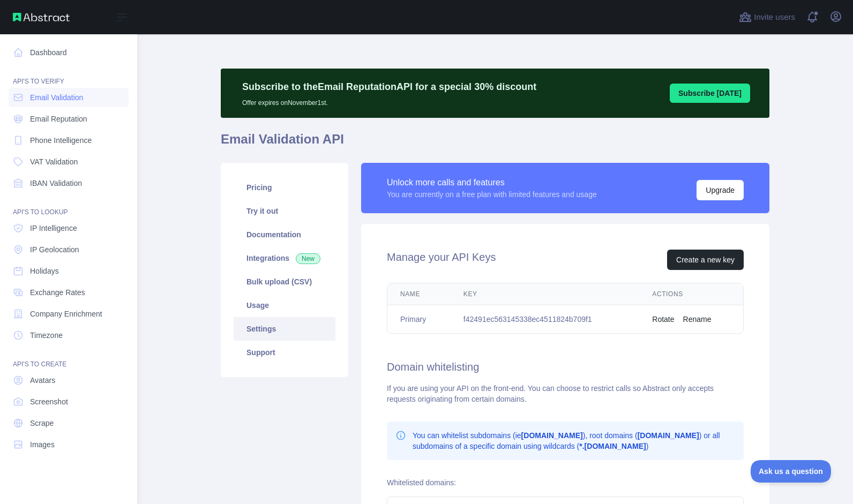 The width and height of the screenshot is (853, 504). I want to click on a: Settings, so click(285, 329).